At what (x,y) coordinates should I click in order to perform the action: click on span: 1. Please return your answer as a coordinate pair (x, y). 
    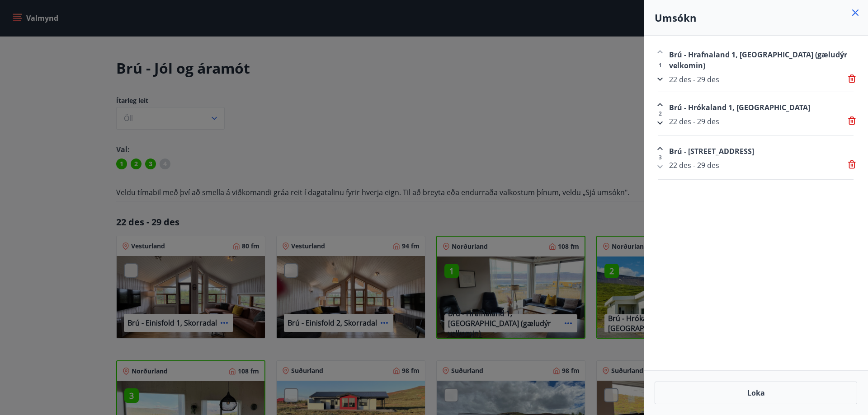
    Looking at the image, I should click on (660, 66).